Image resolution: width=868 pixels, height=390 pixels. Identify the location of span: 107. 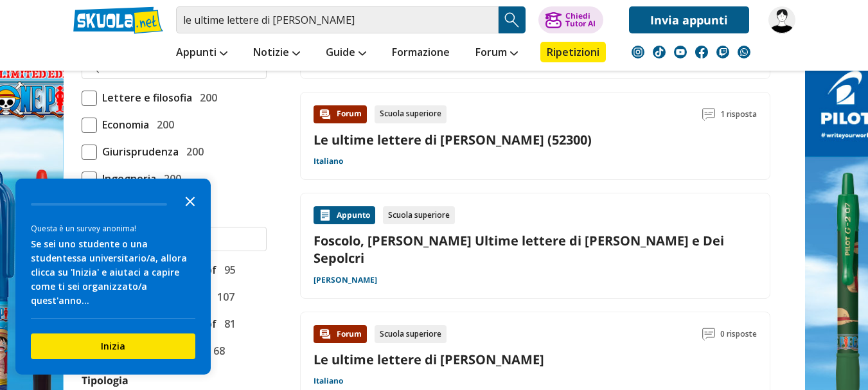
(223, 297).